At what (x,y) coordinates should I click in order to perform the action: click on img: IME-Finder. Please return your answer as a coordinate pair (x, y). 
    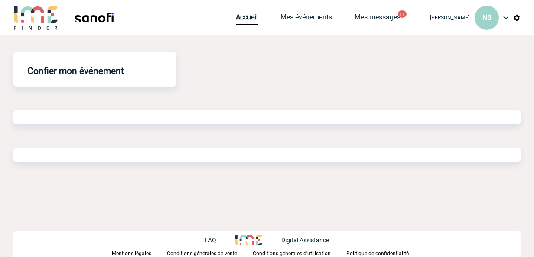
    Looking at the image, I should click on (36, 17).